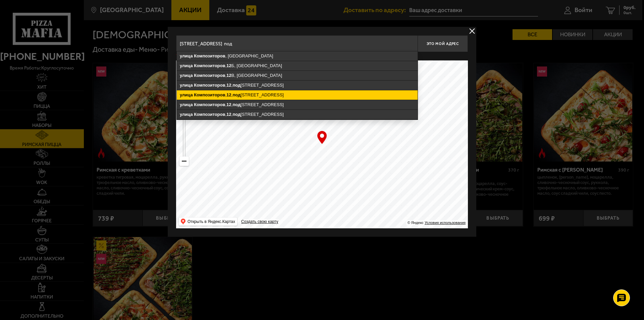 The image size is (644, 320). I want to click on span: Это мой адрес, so click(443, 44).